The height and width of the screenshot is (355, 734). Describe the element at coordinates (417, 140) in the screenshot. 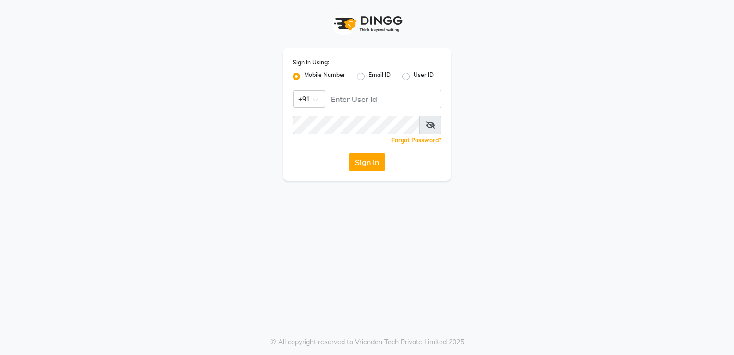

I see `a: Forgot Password?` at that location.